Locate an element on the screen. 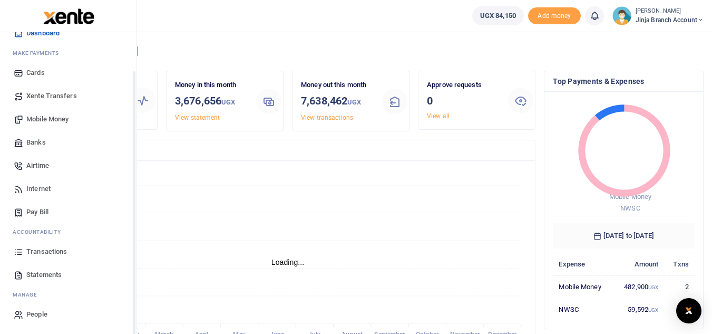 The image size is (712, 334). span: countability is located at coordinates (41, 232).